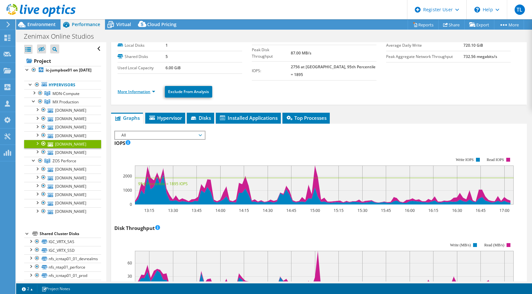  Describe the element at coordinates (128, 176) in the screenshot. I see `text: 2000` at that location.